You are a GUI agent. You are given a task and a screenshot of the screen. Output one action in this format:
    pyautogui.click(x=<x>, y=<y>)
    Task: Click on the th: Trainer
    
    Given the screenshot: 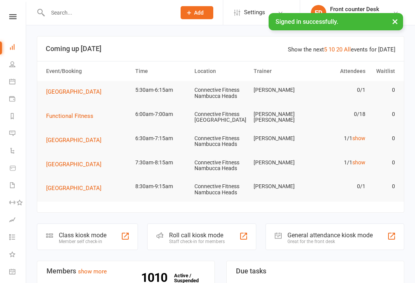 What is the action you would take?
    pyautogui.click(x=280, y=71)
    